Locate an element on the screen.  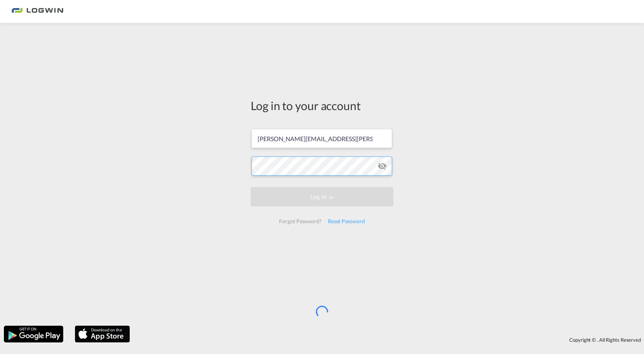
md-icon: icon-eye-off is located at coordinates (382, 166).